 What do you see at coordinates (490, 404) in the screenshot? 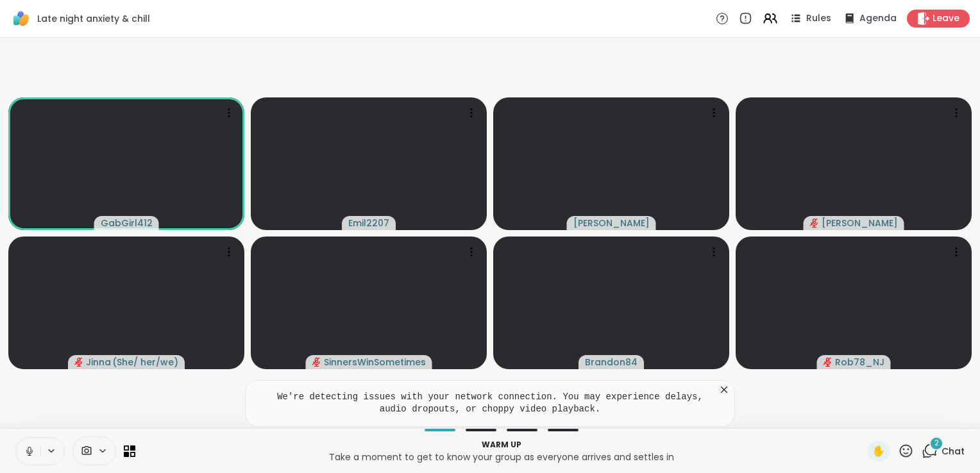
I see `pre: We're detecting issues with your network connection. You may experience delays, audio dropouts, o...` at bounding box center [490, 404].